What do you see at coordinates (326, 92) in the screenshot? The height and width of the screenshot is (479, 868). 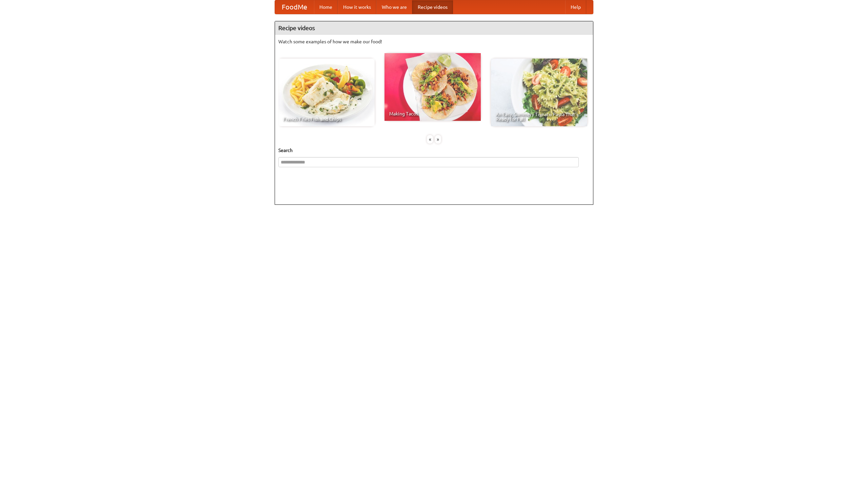 I see `a: French Fries Fish and Chips` at bounding box center [326, 92].